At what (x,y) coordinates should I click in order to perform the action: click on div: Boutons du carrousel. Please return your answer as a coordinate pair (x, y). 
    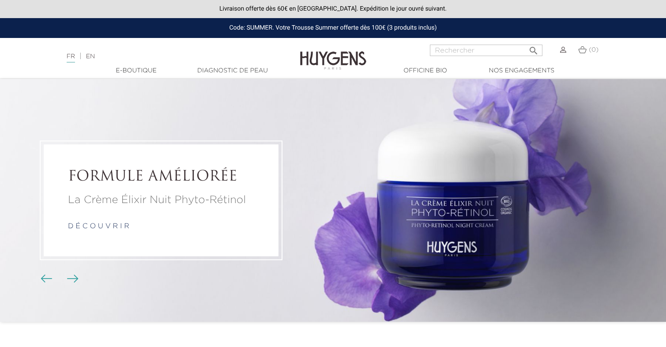
    Looking at the image, I should click on (58, 279).